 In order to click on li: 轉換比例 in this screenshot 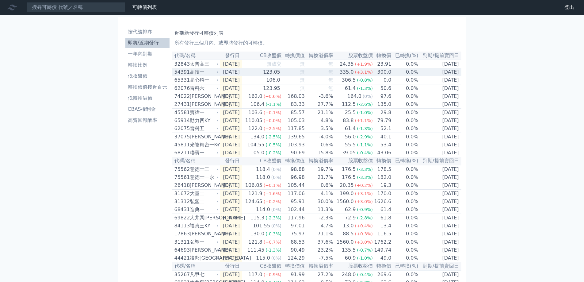, I will do `click(148, 65)`.